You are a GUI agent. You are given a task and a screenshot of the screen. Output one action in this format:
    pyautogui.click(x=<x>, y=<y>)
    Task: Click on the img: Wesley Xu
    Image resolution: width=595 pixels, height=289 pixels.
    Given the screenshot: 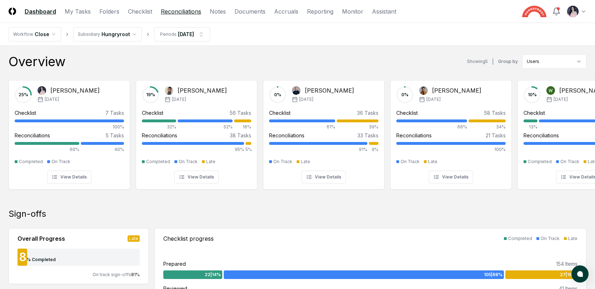 What is the action you would take?
    pyautogui.click(x=551, y=90)
    